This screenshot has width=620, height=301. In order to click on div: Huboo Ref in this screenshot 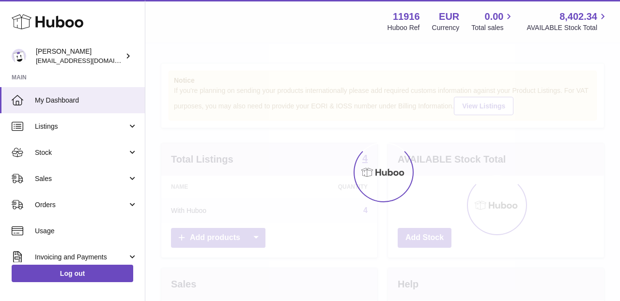, I will do `click(404, 28)`.